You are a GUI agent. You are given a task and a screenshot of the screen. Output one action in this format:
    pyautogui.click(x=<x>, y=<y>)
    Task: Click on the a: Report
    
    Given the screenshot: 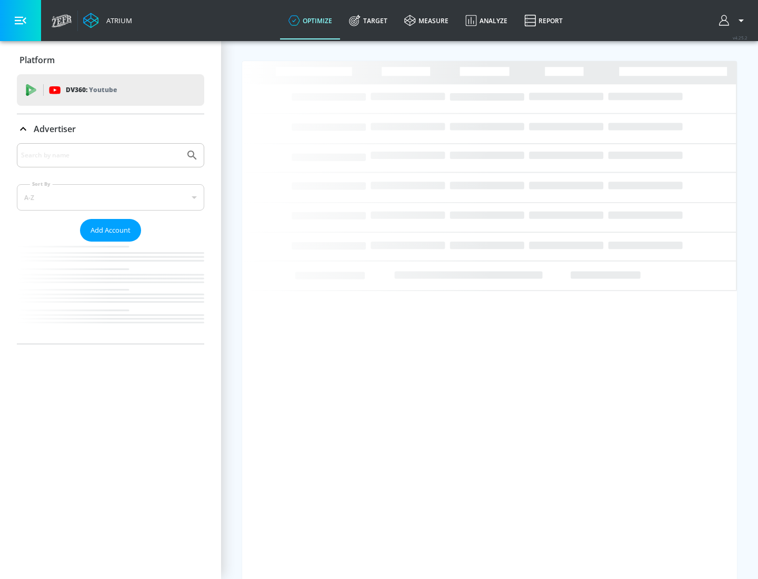 What is the action you would take?
    pyautogui.click(x=543, y=21)
    